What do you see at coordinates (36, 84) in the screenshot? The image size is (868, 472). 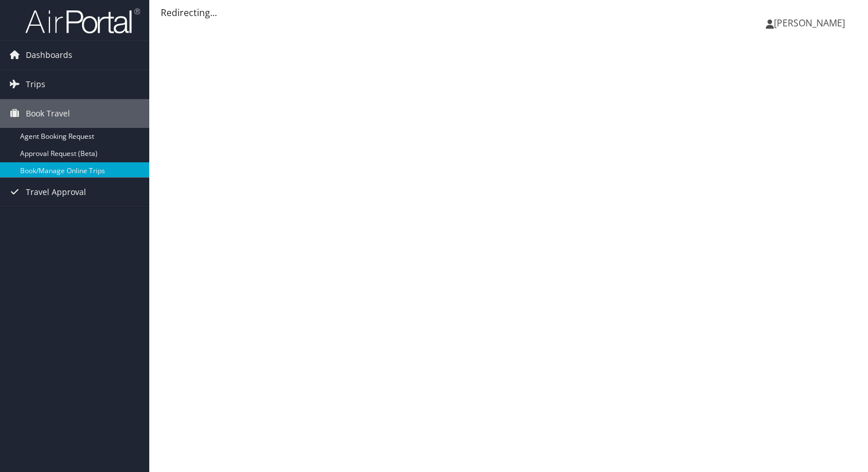 I see `span: Trips` at bounding box center [36, 84].